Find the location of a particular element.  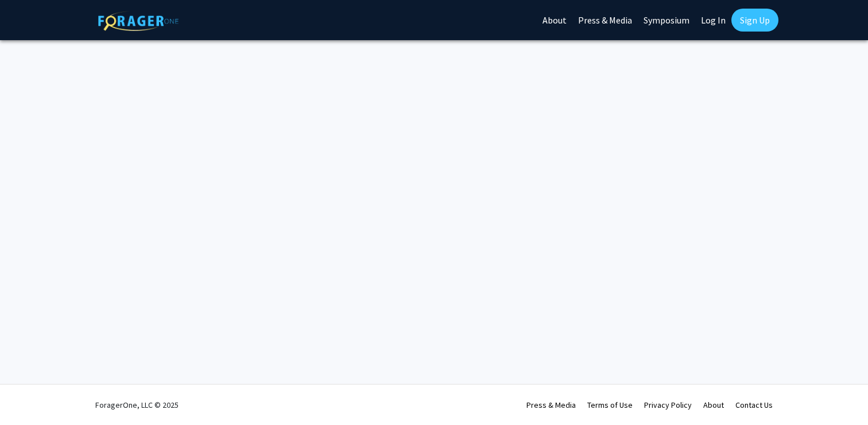

a: Contact Us is located at coordinates (754, 405).